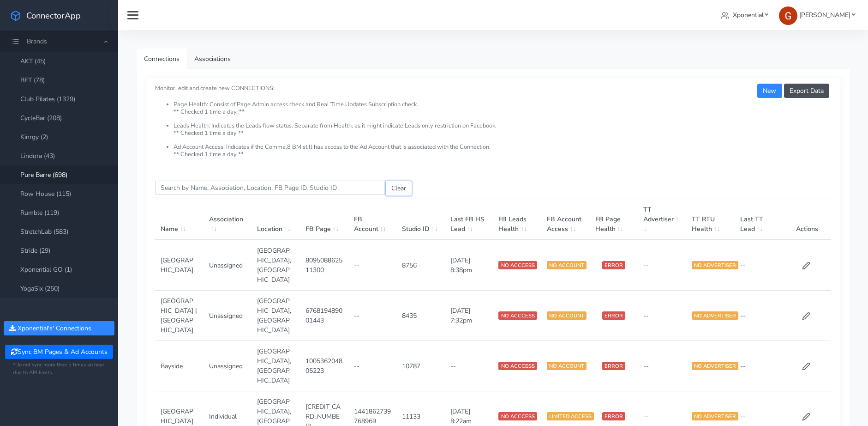 This screenshot has height=426, width=868. I want to click on button: Xponential's' Connections, so click(59, 328).